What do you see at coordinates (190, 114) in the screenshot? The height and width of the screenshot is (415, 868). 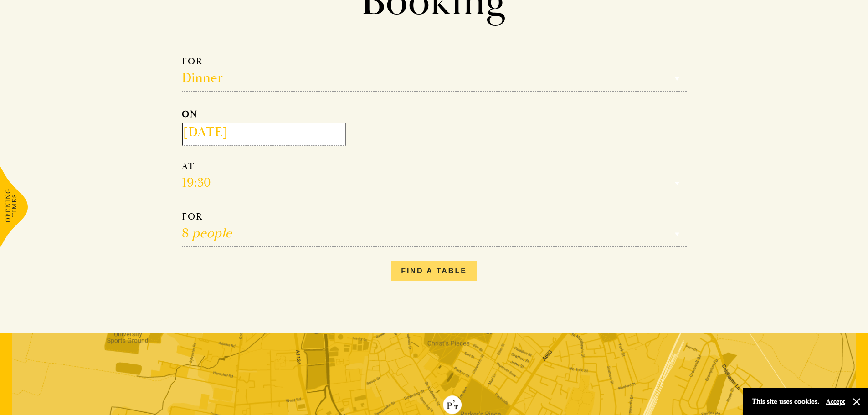 I see `strong: ON` at bounding box center [190, 114].